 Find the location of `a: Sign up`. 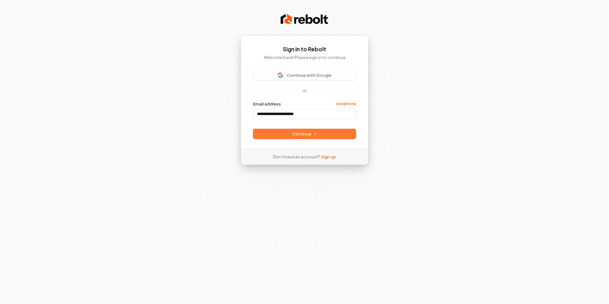

a: Sign up is located at coordinates (329, 157).